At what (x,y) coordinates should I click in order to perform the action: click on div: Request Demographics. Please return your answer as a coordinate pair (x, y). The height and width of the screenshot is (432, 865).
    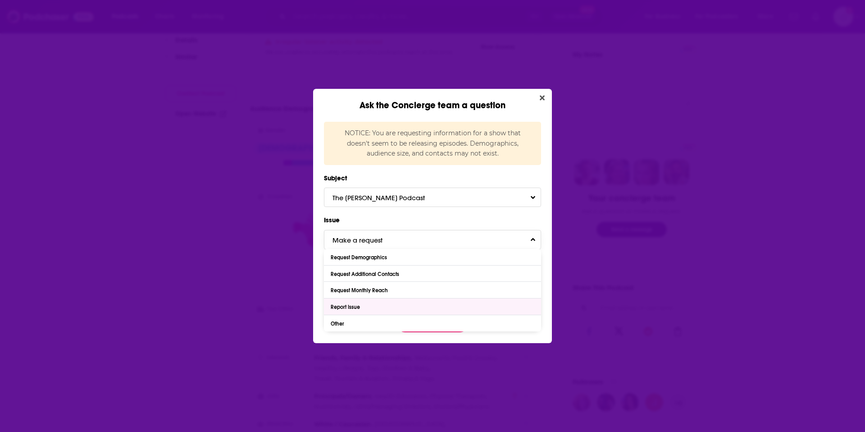
    Looking at the image, I should click on (360, 257).